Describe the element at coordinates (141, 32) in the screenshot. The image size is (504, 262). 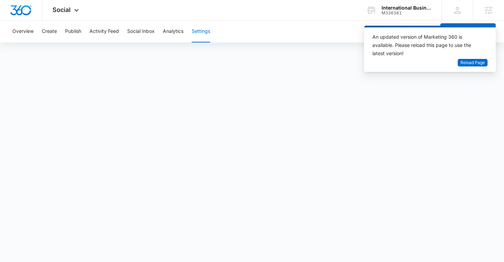
I see `button: Social Inbox` at that location.